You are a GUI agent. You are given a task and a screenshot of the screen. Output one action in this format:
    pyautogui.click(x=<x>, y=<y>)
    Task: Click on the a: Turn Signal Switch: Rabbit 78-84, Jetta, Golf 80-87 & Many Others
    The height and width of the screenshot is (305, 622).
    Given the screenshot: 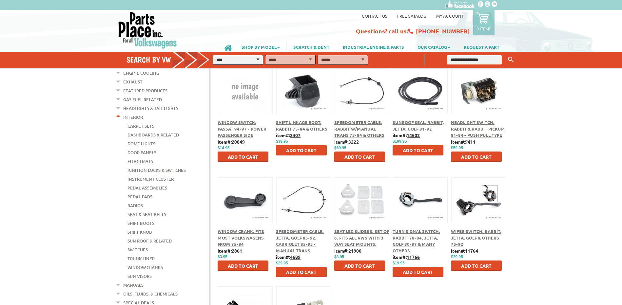 What is the action you would take?
    pyautogui.click(x=416, y=241)
    